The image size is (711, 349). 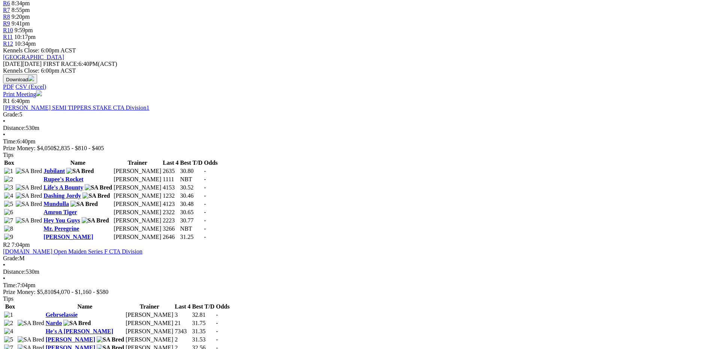 What do you see at coordinates (355, 87) in the screenshot?
I see `div: Download` at bounding box center [355, 87].